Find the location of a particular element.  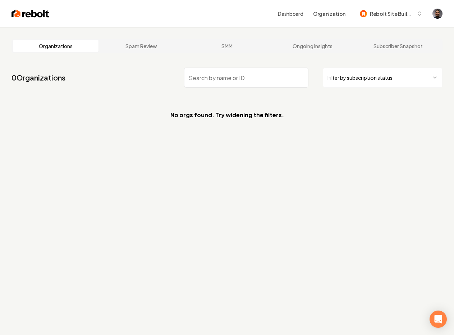

a: Ongoing Insights is located at coordinates (313, 46).